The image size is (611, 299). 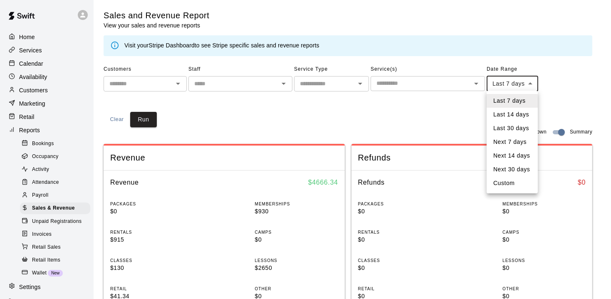 I want to click on li: Last 30 days, so click(x=512, y=128).